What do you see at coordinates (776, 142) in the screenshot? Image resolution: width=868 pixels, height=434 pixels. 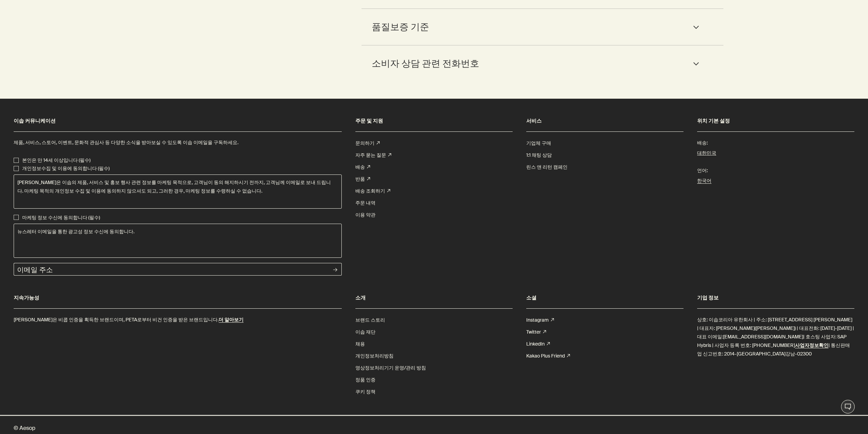 I see `span: 배송:` at bounding box center [776, 142].